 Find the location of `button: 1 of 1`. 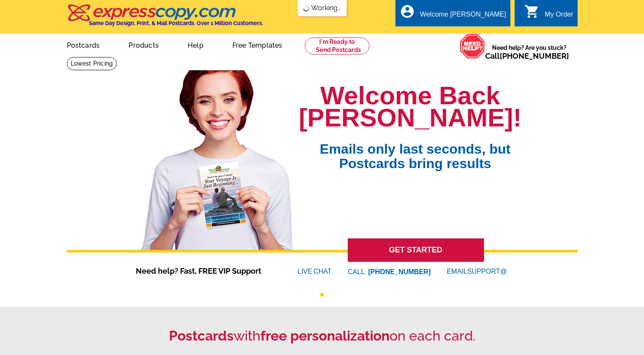

button: 1 of 1 is located at coordinates (322, 295).